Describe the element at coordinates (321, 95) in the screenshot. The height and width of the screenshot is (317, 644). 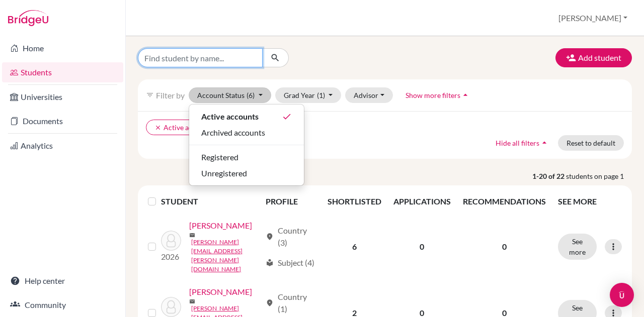
I see `span: (1)` at that location.